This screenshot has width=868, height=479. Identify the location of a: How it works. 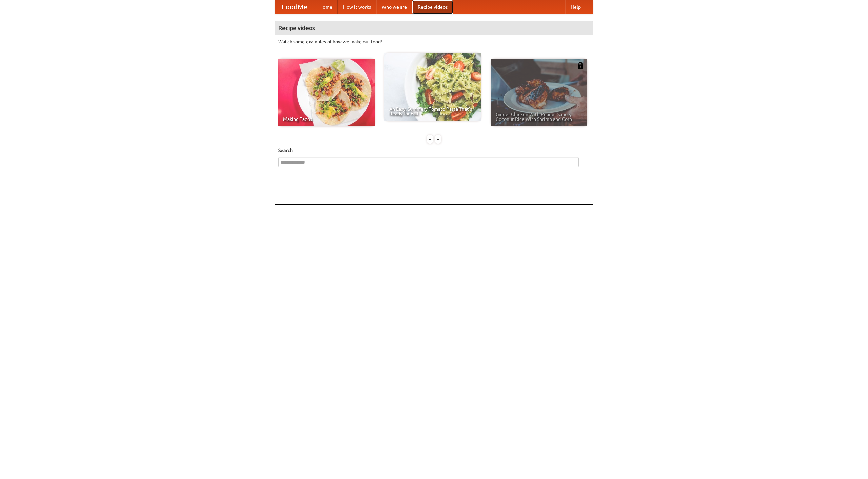
(357, 7).